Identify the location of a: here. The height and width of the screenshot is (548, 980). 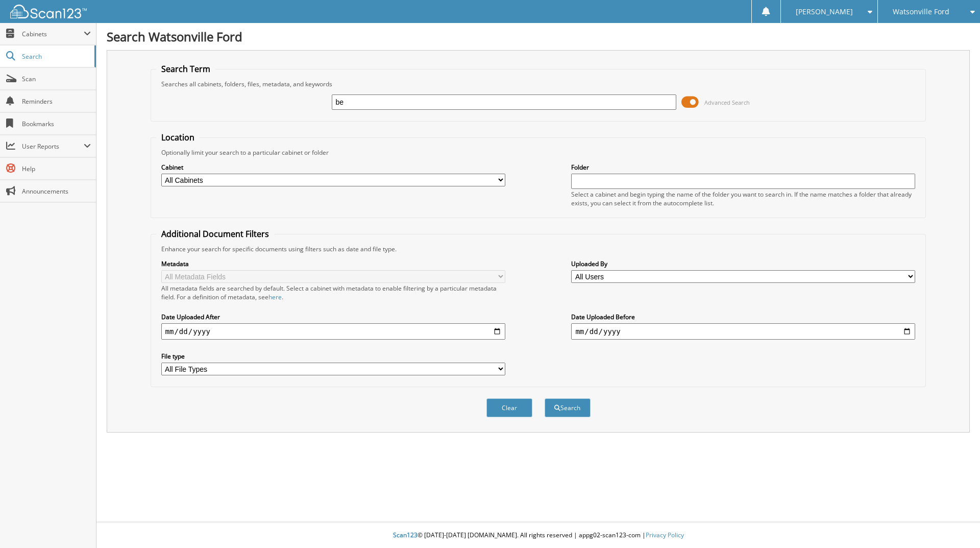
(275, 296).